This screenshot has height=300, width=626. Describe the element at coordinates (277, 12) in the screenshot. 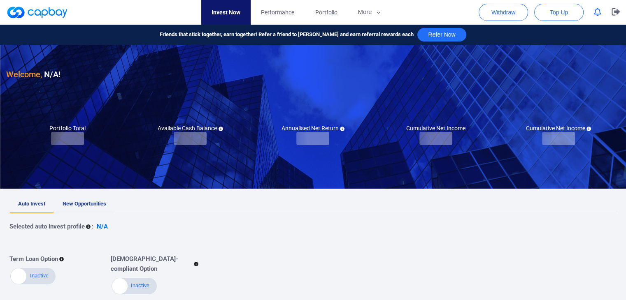

I see `span: Performance` at that location.